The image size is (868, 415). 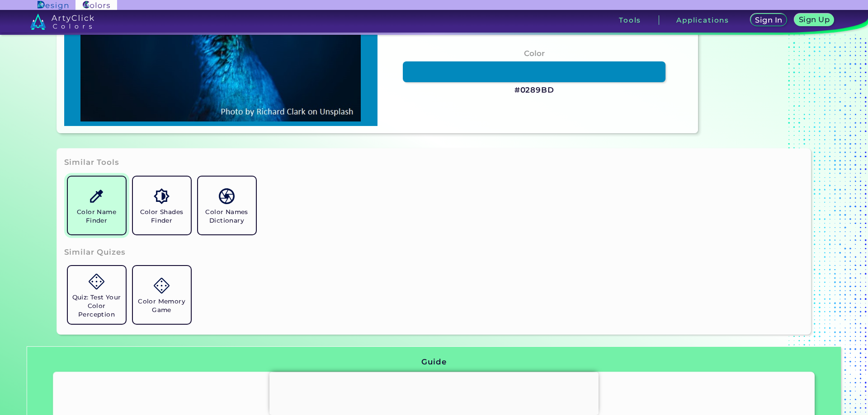 What do you see at coordinates (814, 19) in the screenshot?
I see `h5: Sign Up` at bounding box center [814, 19].